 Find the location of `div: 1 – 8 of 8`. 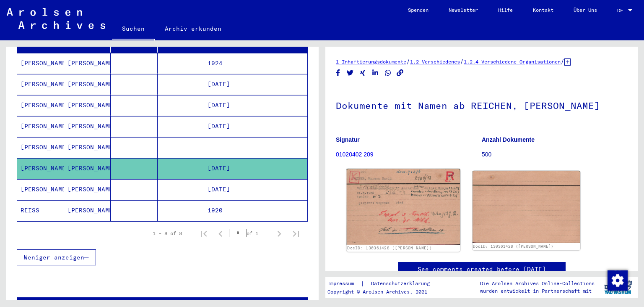

div: 1 – 8 of 8 is located at coordinates (168, 233).